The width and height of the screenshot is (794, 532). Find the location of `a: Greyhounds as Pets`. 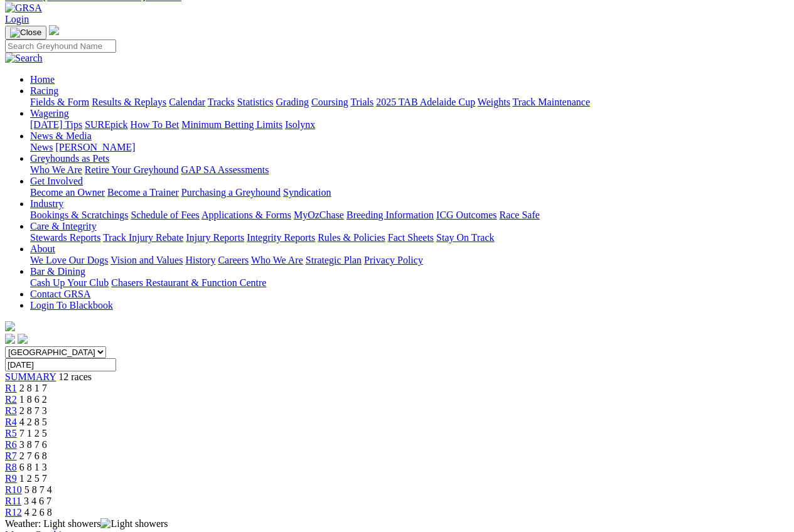

a: Greyhounds as Pets is located at coordinates (69, 158).